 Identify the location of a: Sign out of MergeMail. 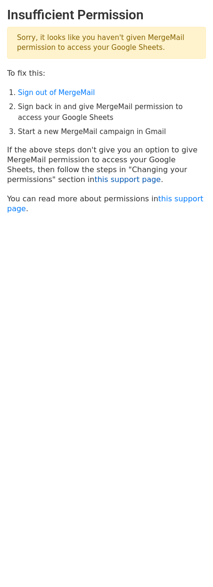
(56, 93).